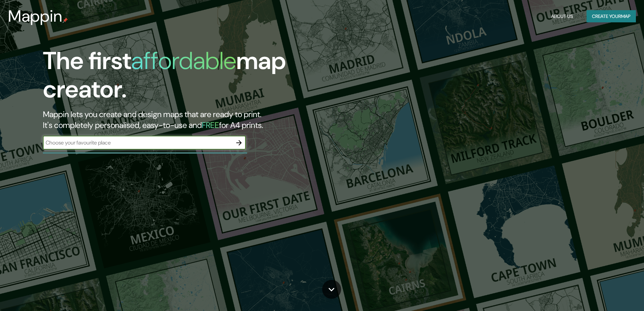  Describe the element at coordinates (138, 142) in the screenshot. I see `input: Choose your favourite place` at that location.